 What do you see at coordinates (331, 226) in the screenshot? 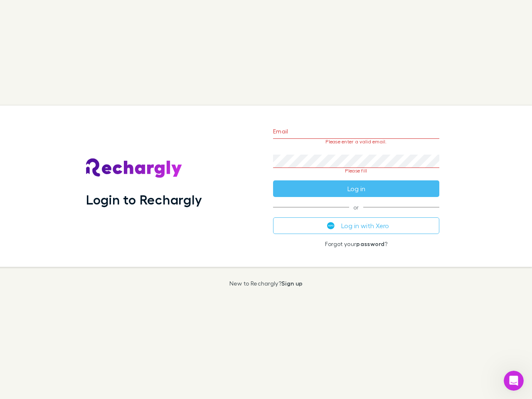
I see `img: Xero's logo` at bounding box center [331, 226].